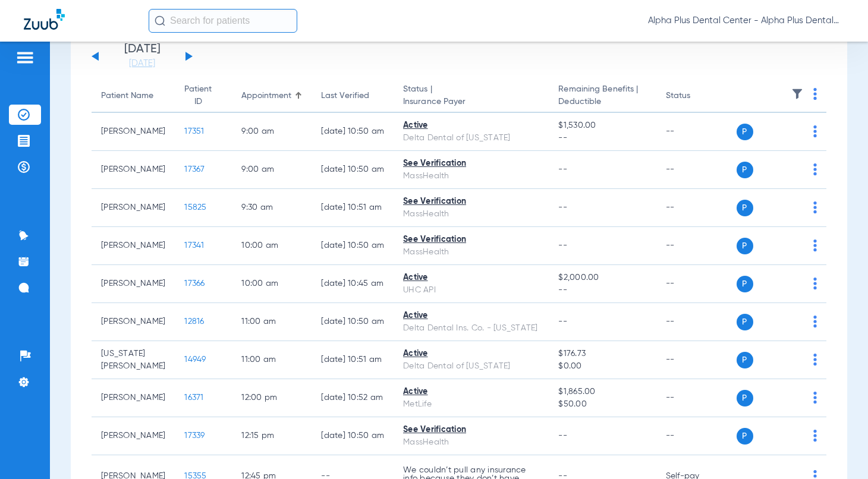  What do you see at coordinates (195, 436) in the screenshot?
I see `span: 17339` at bounding box center [195, 436].